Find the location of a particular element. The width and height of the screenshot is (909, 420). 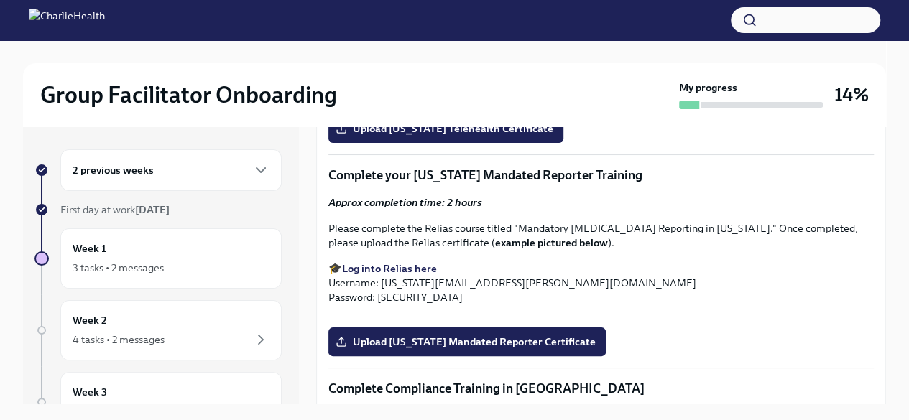

h3: 14% is located at coordinates (851, 95).